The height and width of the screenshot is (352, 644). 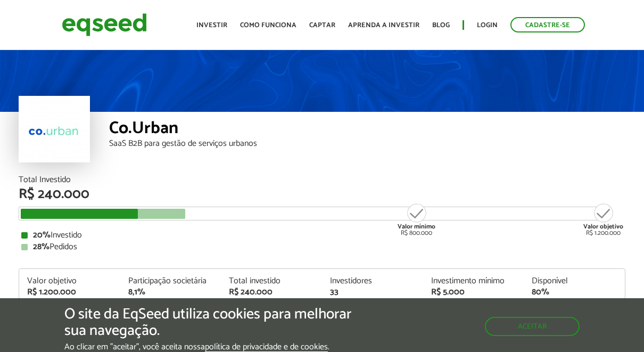 I want to click on div: Investidores, so click(x=373, y=281).